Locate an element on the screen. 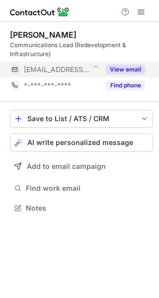 This screenshot has width=159, height=298. button: Find work email is located at coordinates (82, 188).